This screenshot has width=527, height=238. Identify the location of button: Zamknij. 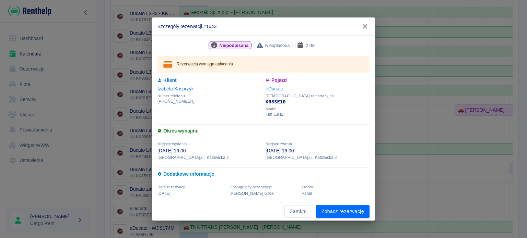
(299, 212).